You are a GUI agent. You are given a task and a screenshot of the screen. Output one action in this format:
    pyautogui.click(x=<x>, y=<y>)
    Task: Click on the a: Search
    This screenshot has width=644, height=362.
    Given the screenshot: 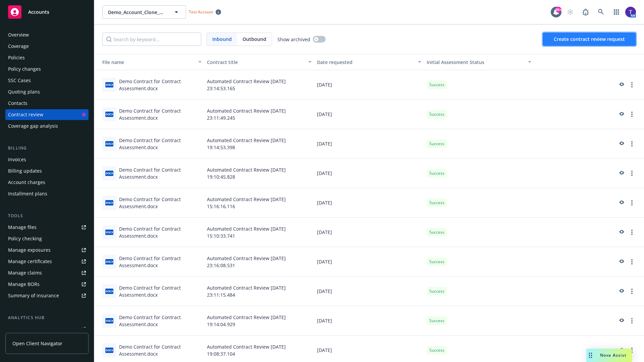 What is the action you would take?
    pyautogui.click(x=601, y=12)
    